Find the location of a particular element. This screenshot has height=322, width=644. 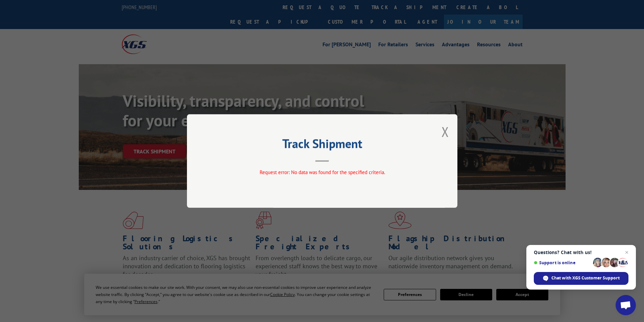

div: Chat with XGS Customer Support is located at coordinates (581, 278).